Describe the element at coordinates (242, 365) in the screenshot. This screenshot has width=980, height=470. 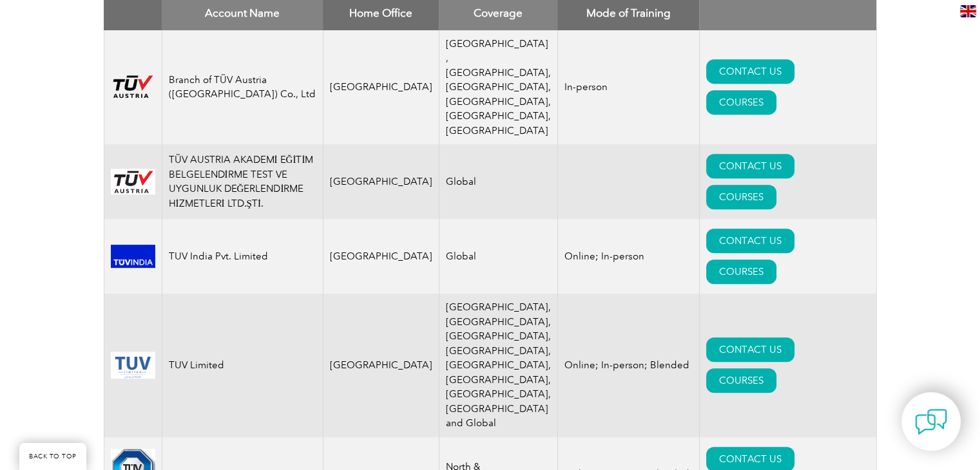
I see `td: TUV Limited` at that location.